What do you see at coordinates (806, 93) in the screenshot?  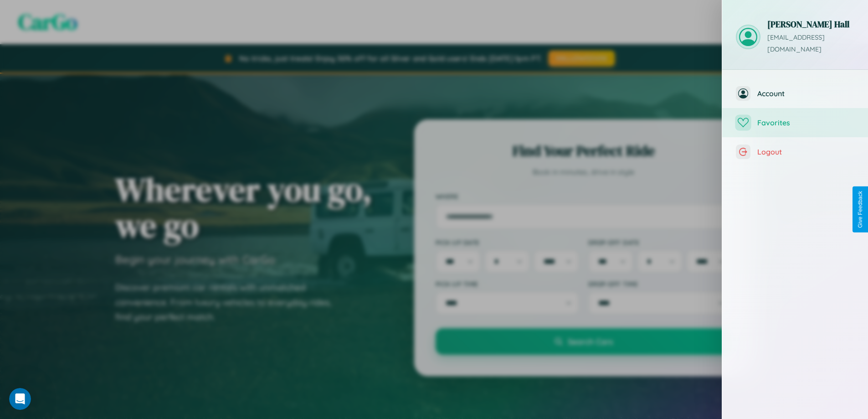 I see `span: Account` at bounding box center [806, 93].